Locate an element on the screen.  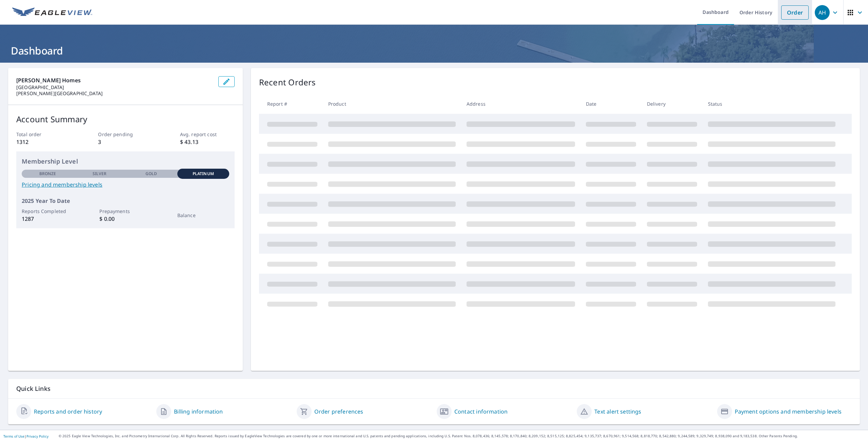
p: Order pending is located at coordinates (125, 135).